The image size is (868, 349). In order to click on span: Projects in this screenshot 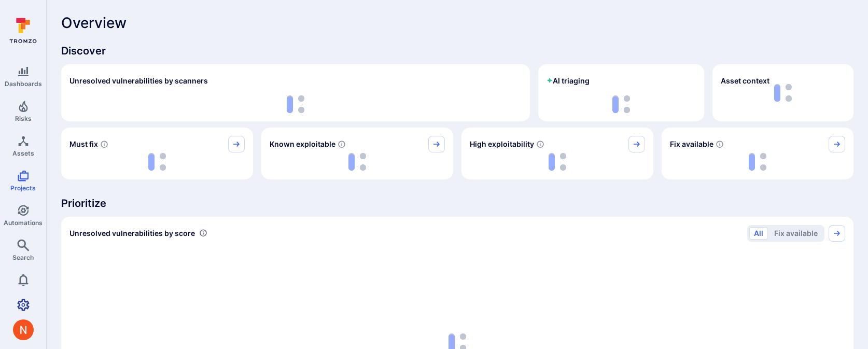, I will do `click(23, 188)`.